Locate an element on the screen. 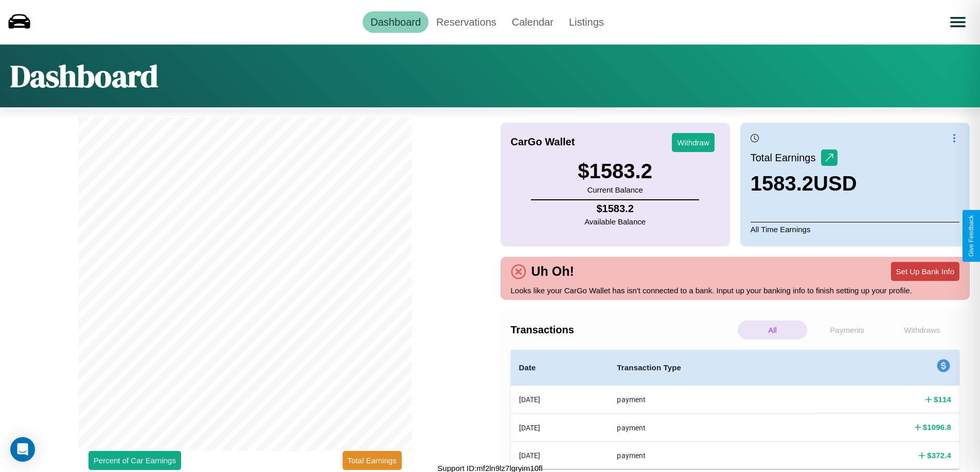 Image resolution: width=980 pixels, height=472 pixels. p: Withdraws is located at coordinates (922, 330).